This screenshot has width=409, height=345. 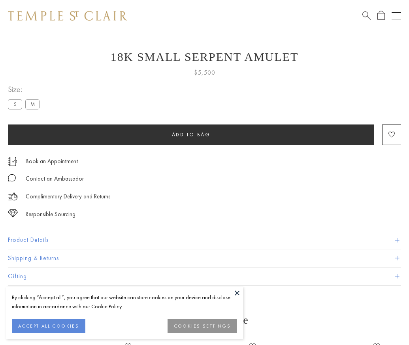 What do you see at coordinates (204, 258) in the screenshot?
I see `button: Shipping & Returns` at bounding box center [204, 258].